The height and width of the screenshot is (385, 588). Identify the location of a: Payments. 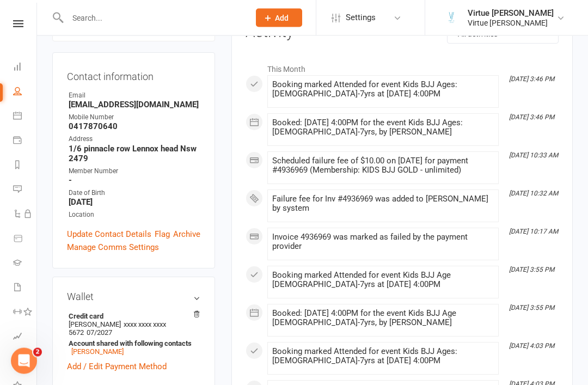
(25, 141).